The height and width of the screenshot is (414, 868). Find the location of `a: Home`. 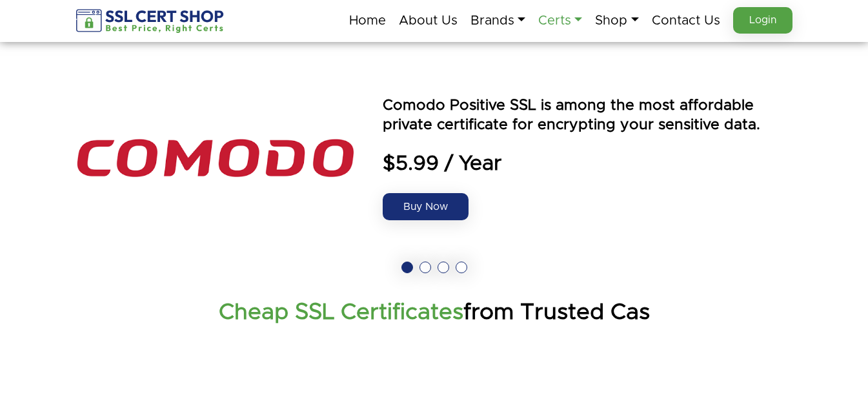

a: Home is located at coordinates (368, 20).